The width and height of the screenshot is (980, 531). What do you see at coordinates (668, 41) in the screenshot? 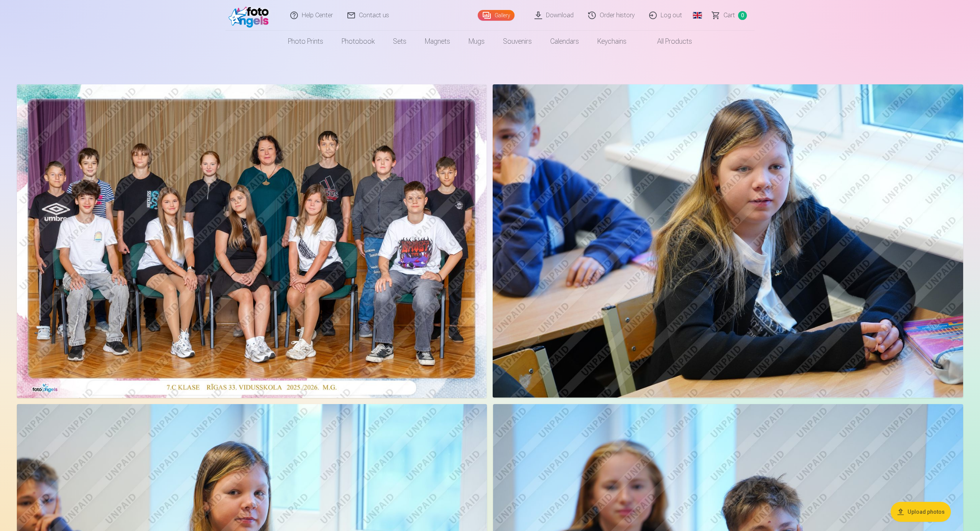
I see `a: All products` at bounding box center [668, 41].